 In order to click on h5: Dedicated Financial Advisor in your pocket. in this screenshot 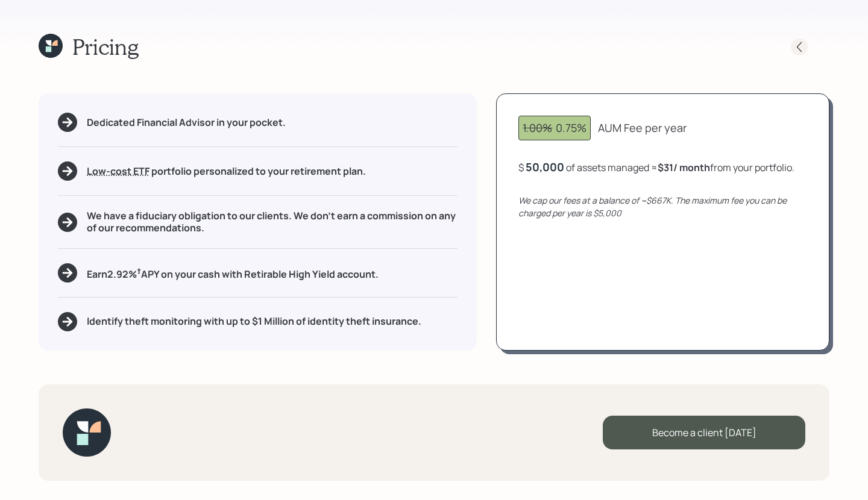, I will do `click(186, 122)`.